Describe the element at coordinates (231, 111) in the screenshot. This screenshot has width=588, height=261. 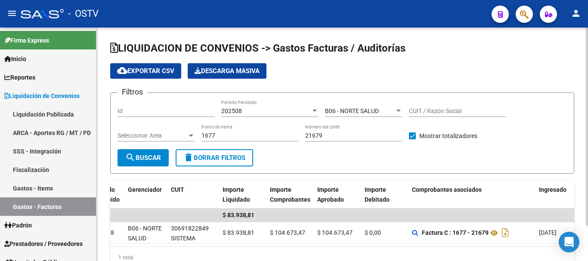
I see `span: 202508` at that location.